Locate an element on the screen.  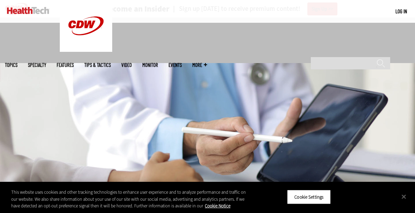
div: This website uses cookies and other tracking technologies to enhance user experience and to analy... is located at coordinates (130, 199).